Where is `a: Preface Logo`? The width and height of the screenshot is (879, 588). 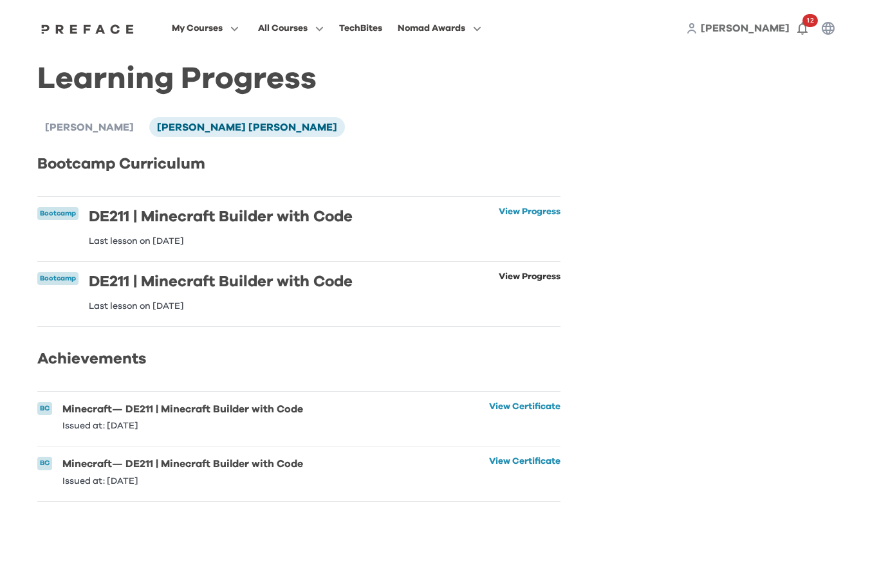 a: Preface Logo is located at coordinates (88, 28).